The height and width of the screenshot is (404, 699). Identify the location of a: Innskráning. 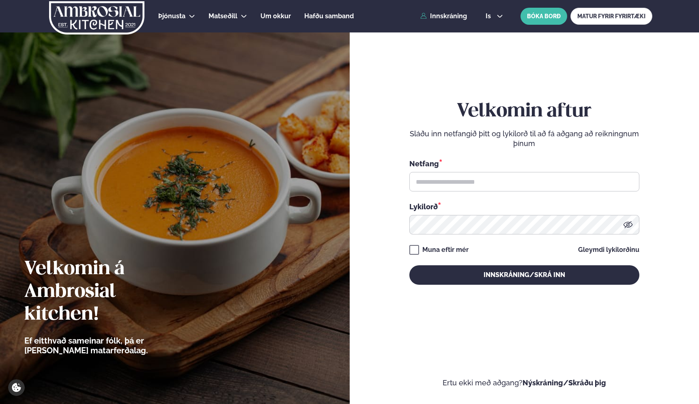
(444, 16).